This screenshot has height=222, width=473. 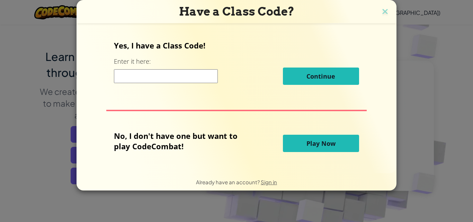 I want to click on span: Play Now, so click(x=321, y=143).